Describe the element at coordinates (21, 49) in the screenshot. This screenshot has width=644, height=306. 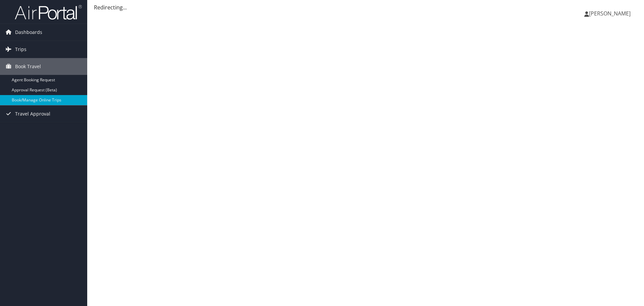
I see `span: Trips` at that location.